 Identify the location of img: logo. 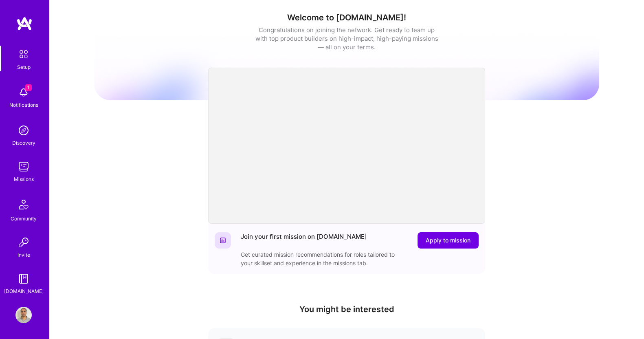
(24, 23).